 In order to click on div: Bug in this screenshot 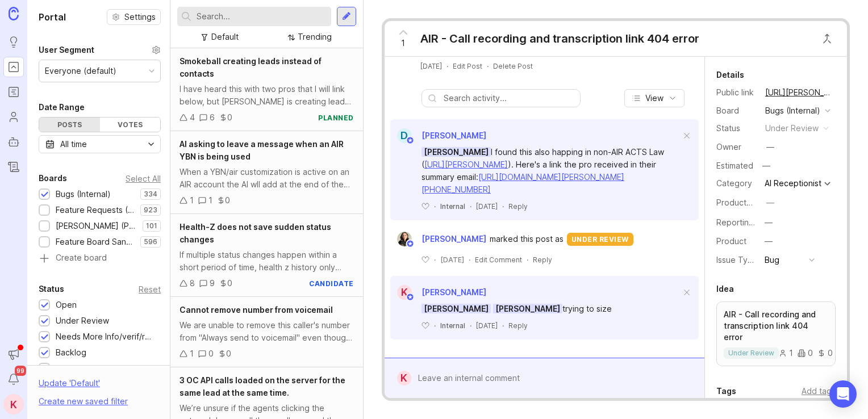, I will do `click(772, 260)`.